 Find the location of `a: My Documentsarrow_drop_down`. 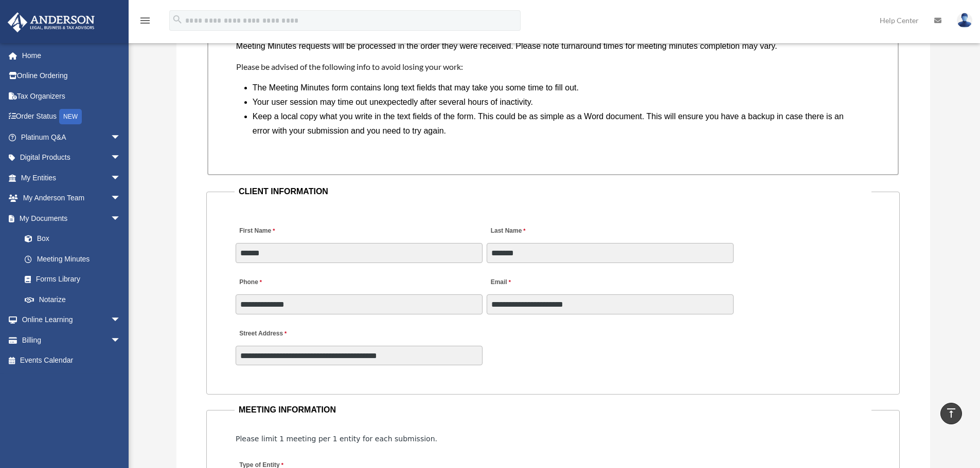

a: My Documentsarrow_drop_down is located at coordinates (72, 218).